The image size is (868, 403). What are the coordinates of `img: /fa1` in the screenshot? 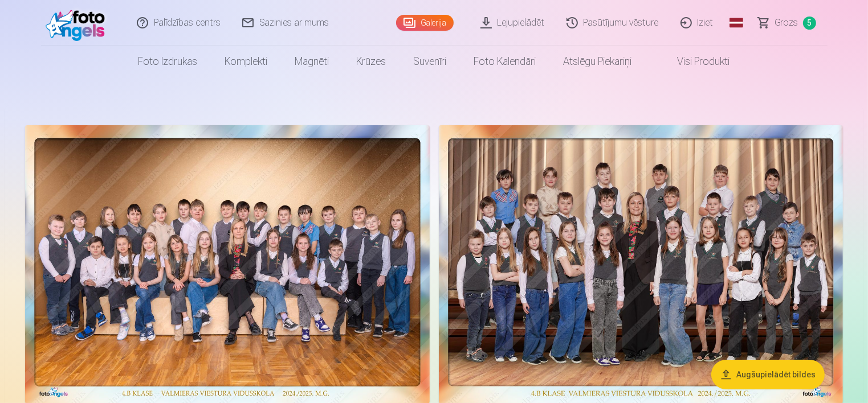 It's located at (78, 23).